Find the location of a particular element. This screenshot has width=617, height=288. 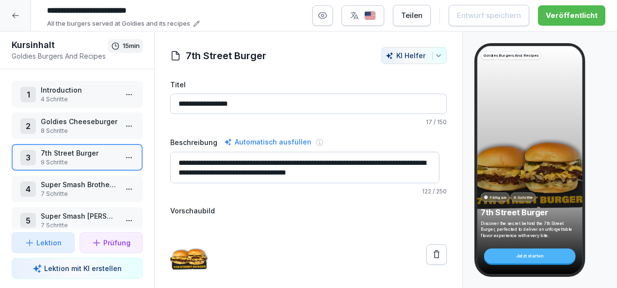

p: 15 min is located at coordinates (131, 46).